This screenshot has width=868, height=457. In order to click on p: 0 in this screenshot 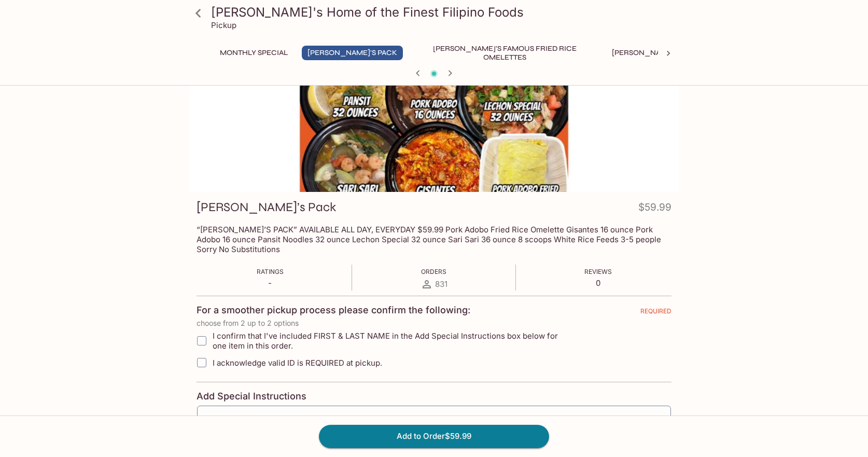, I will do `click(598, 282)`.